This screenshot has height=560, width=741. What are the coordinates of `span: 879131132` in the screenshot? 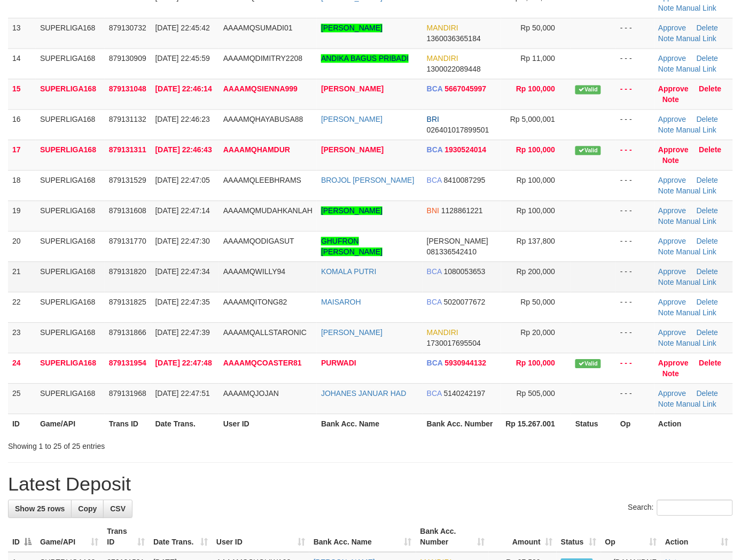 It's located at (128, 119).